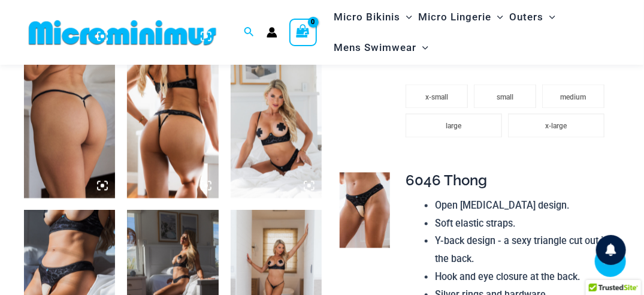  What do you see at coordinates (250, 32) in the screenshot?
I see `a: Search icon link` at bounding box center [250, 32].